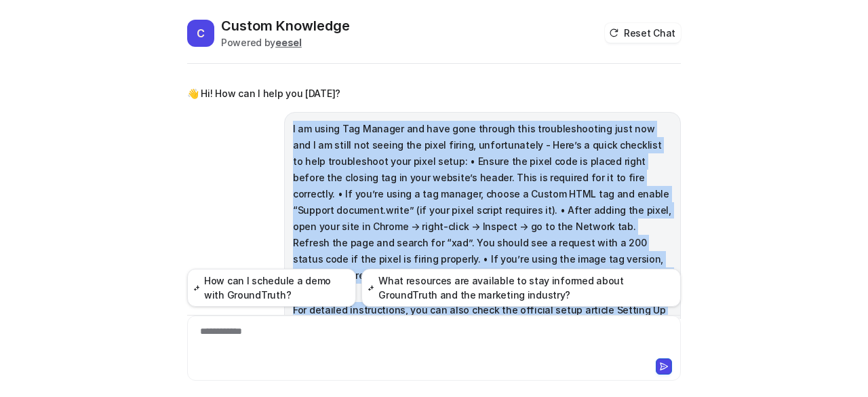  Describe the element at coordinates (271, 288) in the screenshot. I see `button: How can I schedule a demo with GroundTruth?` at that location.